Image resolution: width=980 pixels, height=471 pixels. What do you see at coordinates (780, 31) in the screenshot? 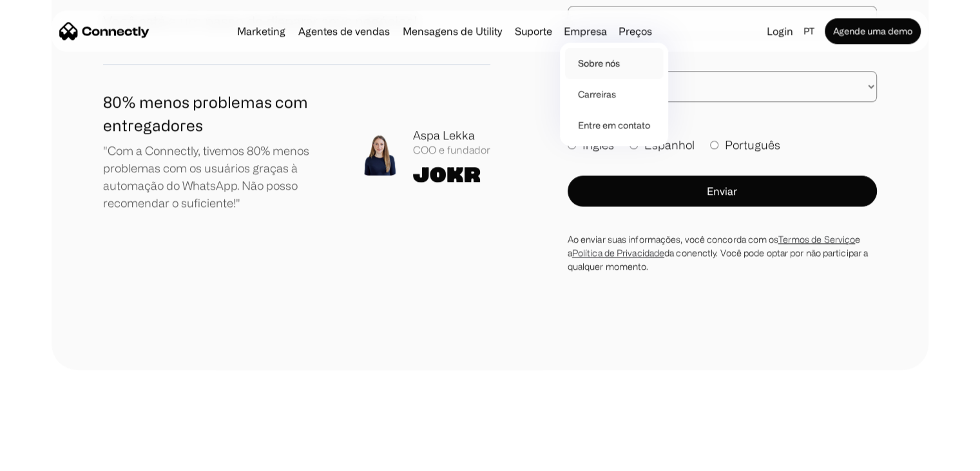
I see `a: Login` at bounding box center [780, 31].